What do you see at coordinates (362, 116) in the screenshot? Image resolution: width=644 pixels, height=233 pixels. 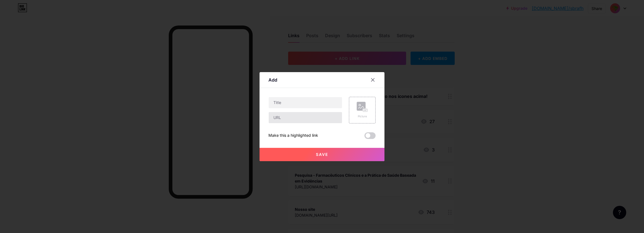 I see `div: Picture` at bounding box center [362, 116].